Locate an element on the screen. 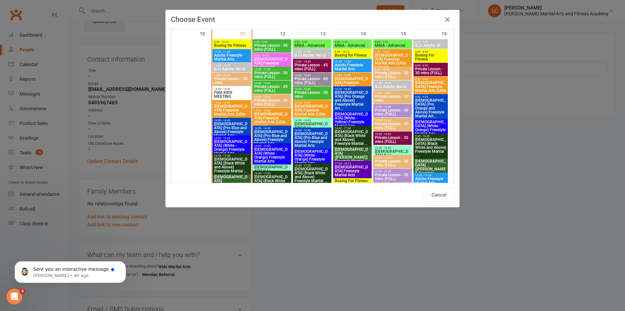  span: 9:00 - 9:45 is located at coordinates (430, 97).